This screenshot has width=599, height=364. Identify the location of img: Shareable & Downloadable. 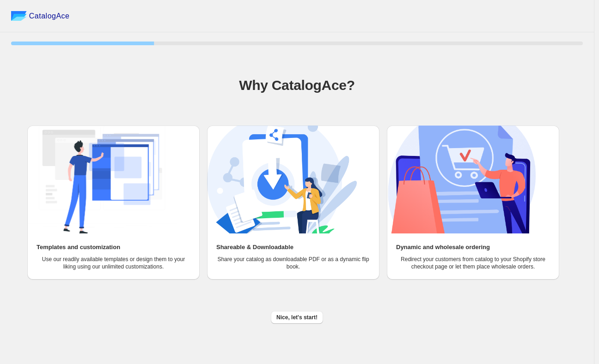
(282, 180).